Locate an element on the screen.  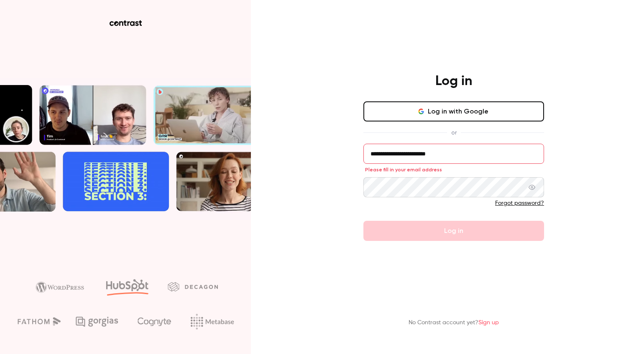
span: or is located at coordinates (454, 132).